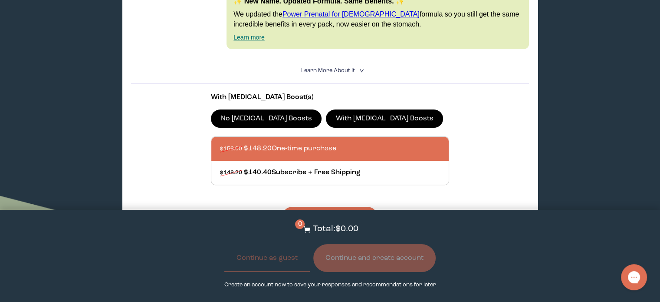 This screenshot has width=660, height=302. I want to click on button: Continue and create account, so click(375, 258).